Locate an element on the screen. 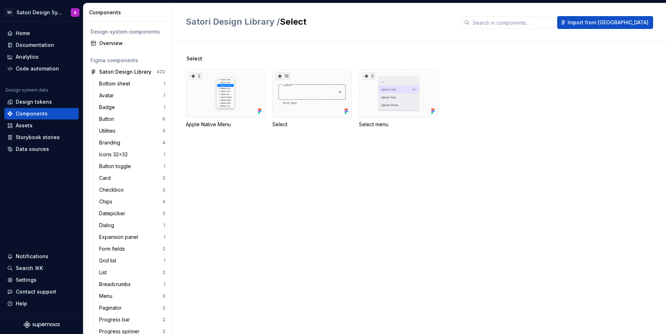 The height and width of the screenshot is (334, 666). a: List2 is located at coordinates (132, 273).